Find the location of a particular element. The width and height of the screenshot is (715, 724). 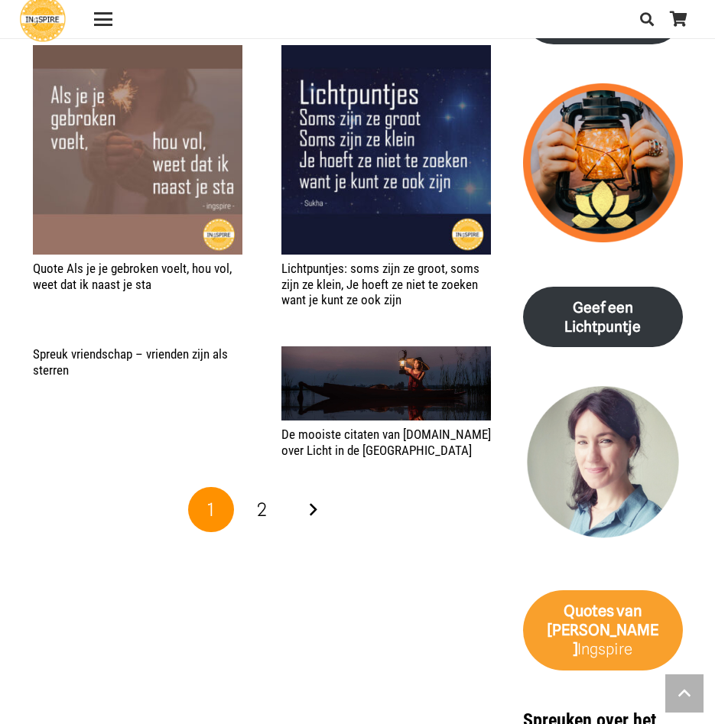

strong: Quotes is located at coordinates (588, 611).